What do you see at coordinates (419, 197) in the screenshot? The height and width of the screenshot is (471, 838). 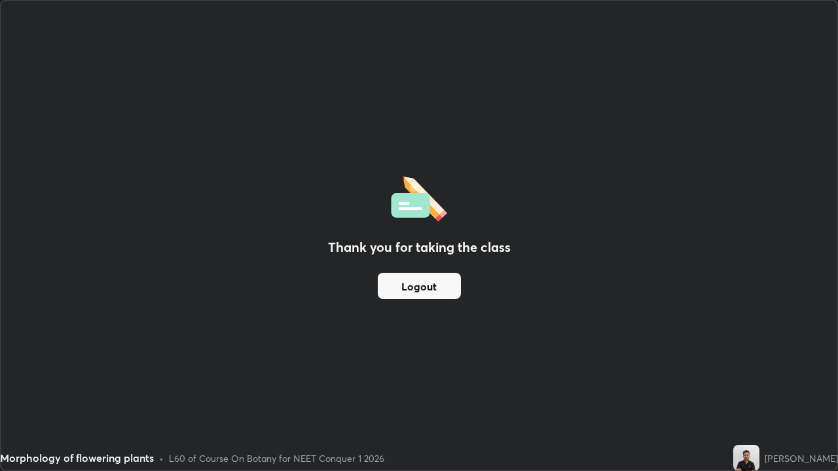 I see `img: offlineFeedback.1438e8b3.svg` at bounding box center [419, 197].